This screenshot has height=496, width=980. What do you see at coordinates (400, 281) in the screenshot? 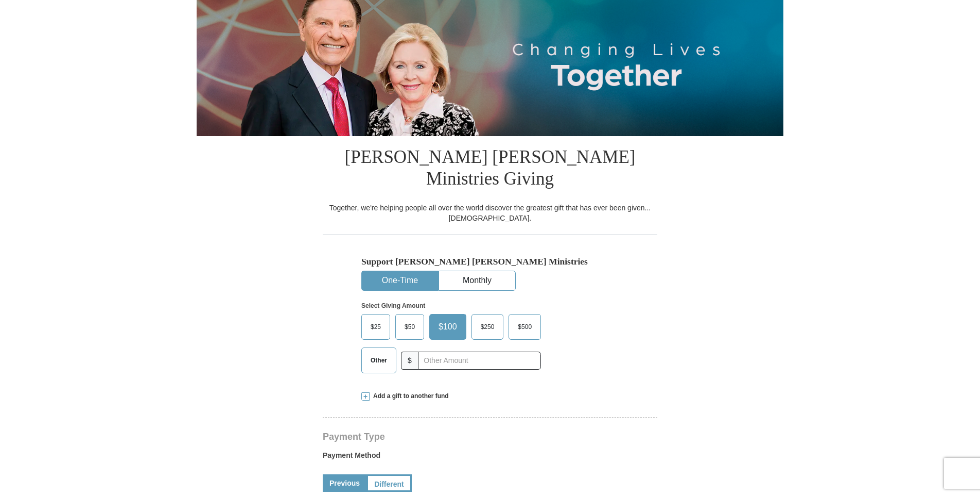
I see `button: One-Time` at bounding box center [400, 281].